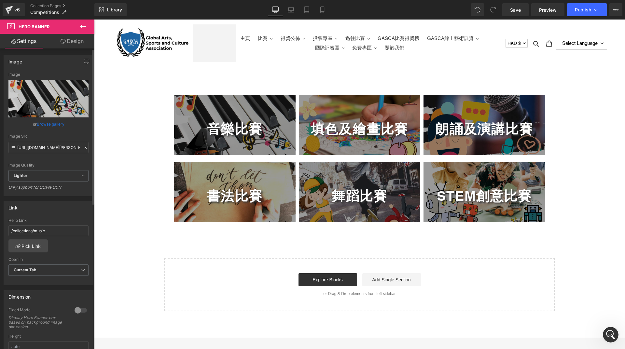  I want to click on div: Fixed Mode, so click(38, 311).